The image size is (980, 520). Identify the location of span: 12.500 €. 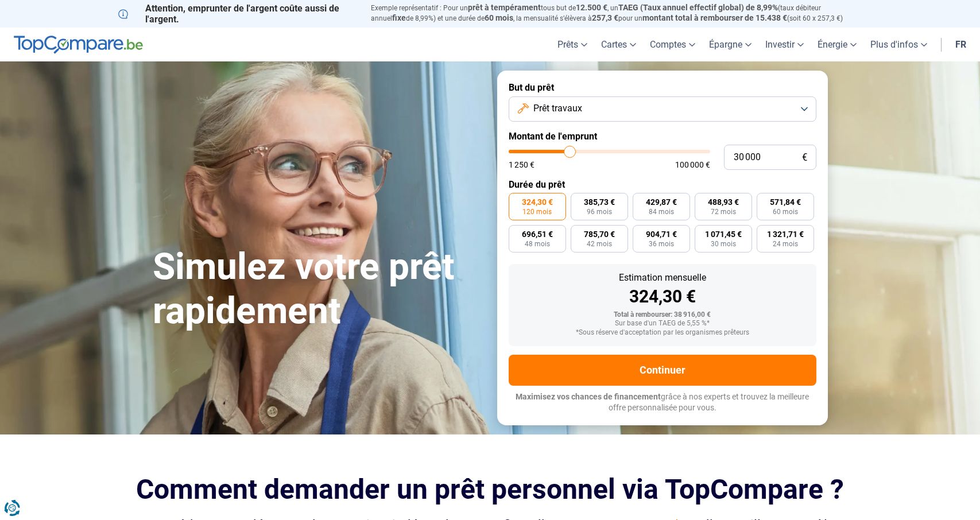
(591, 8).